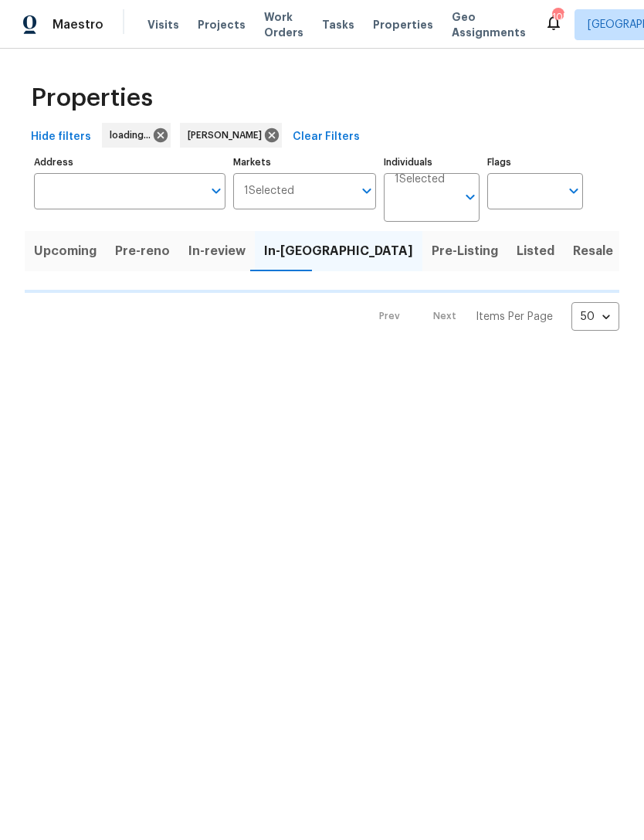  Describe the element at coordinates (142, 252) in the screenshot. I see `span: Pre-reno` at that location.